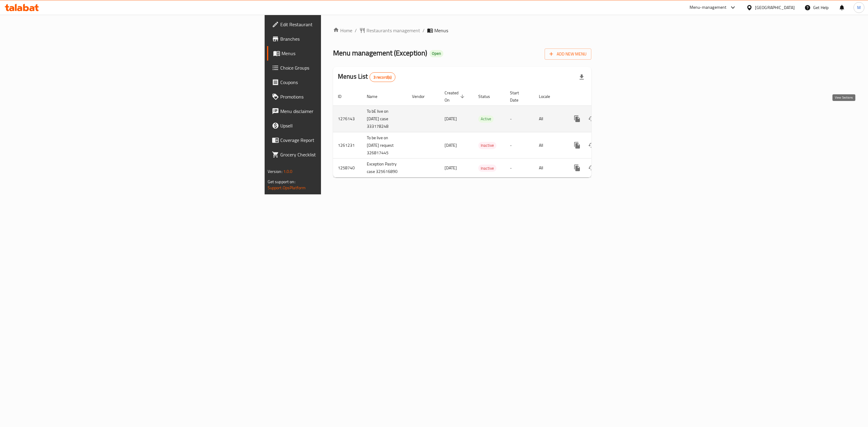  I want to click on a: Coverage Report, so click(338, 140).